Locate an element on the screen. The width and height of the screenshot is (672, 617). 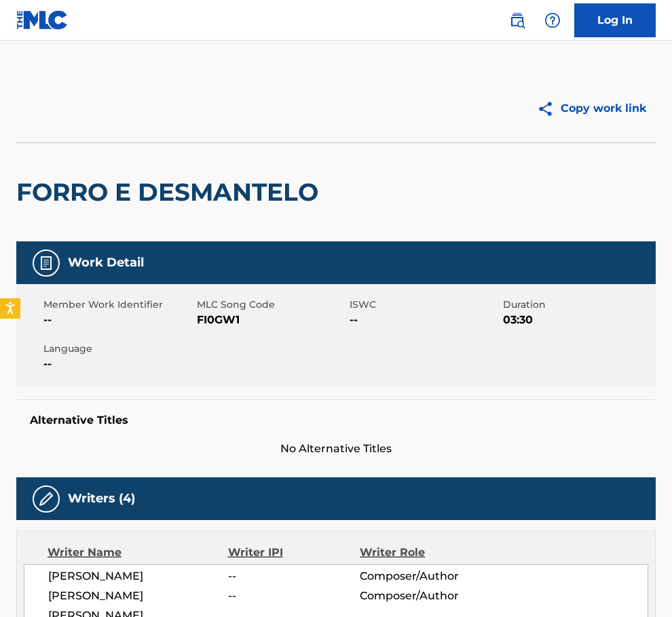
span: MLC Song Code is located at coordinates (272, 304).